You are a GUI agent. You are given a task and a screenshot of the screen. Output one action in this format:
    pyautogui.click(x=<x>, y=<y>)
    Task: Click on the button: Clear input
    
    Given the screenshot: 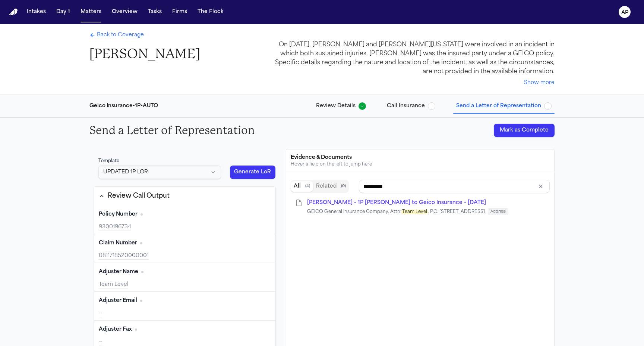 What is the action you would take?
    pyautogui.click(x=541, y=186)
    